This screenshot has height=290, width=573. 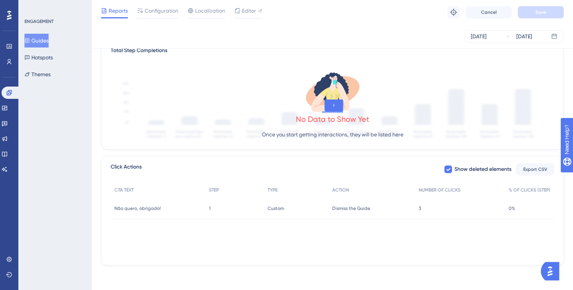 I want to click on span: 0%, so click(x=512, y=208).